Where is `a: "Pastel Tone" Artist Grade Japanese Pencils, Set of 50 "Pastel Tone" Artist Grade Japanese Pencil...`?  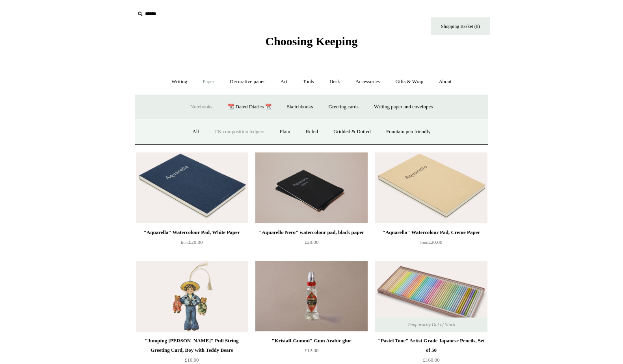
a: "Pastel Tone" Artist Grade Japanese Pencils, Set of 50 "Pastel Tone" Artist Grade Japanese Pencil... is located at coordinates (431, 296).